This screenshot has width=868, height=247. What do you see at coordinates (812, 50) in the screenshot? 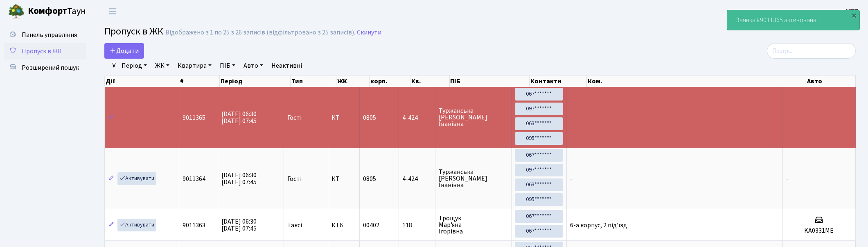
I see `input: Пошук...` at bounding box center [812, 50].